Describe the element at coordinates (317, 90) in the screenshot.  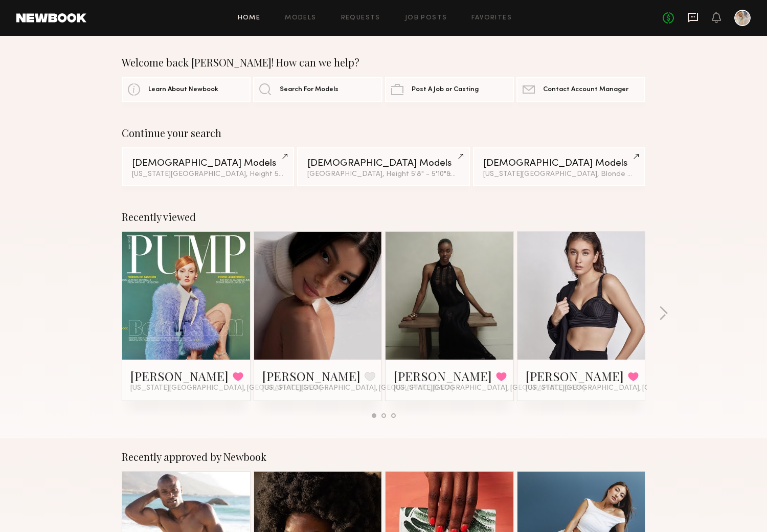
I see `a: Search For Models` at that location.